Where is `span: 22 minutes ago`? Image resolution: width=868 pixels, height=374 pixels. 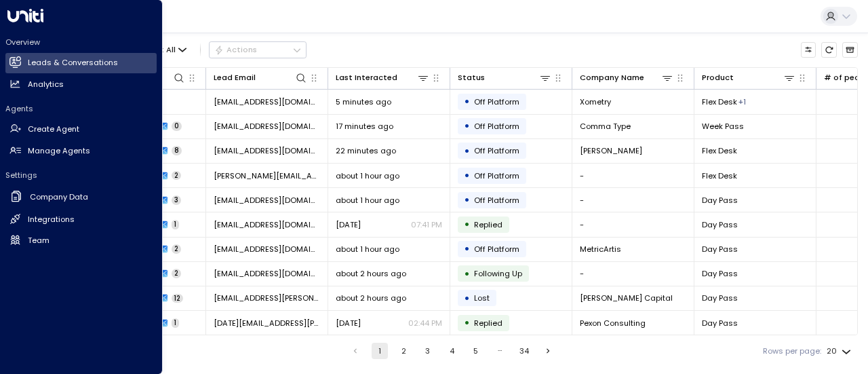
span: 22 minutes ago is located at coordinates (365, 151).